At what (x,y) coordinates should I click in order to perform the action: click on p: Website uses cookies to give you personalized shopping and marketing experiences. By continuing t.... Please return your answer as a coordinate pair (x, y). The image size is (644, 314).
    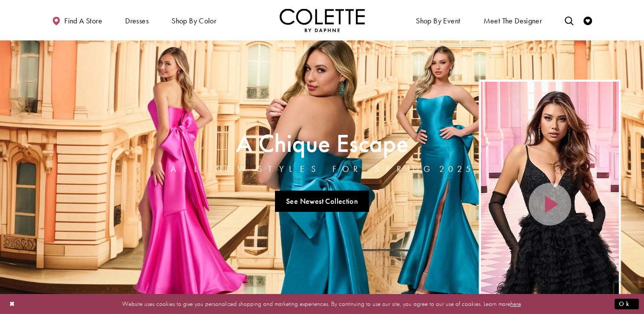
    Looking at the image, I should click on (322, 304).